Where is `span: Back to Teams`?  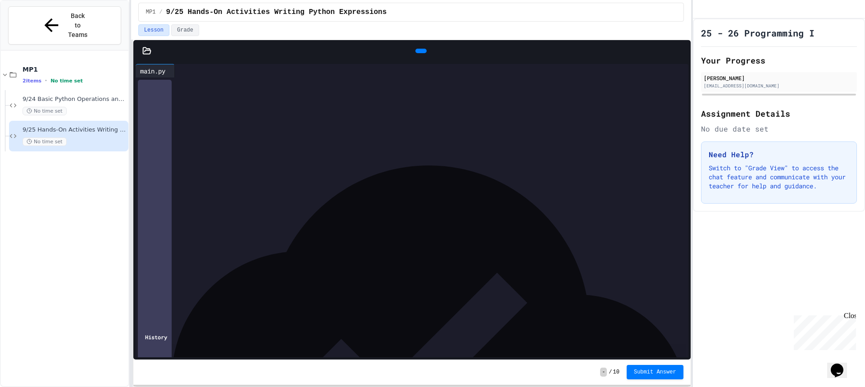
span: Back to Teams is located at coordinates (78, 25).